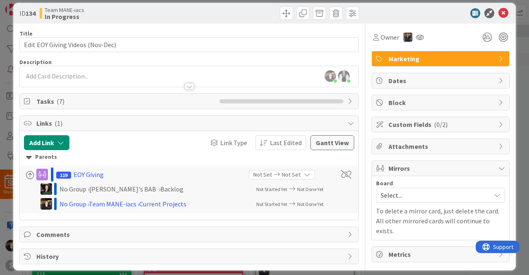 Image resolution: width=529 pixels, height=275 pixels. I want to click on div: No Group › Team MANE-iacs › Current Projects, so click(155, 204).